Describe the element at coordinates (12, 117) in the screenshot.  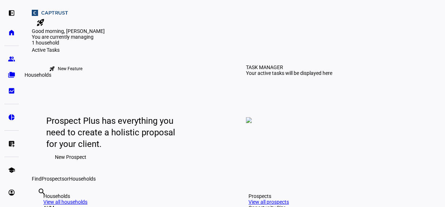
I see `eth-mat-symbol: pie_chart` at that location.